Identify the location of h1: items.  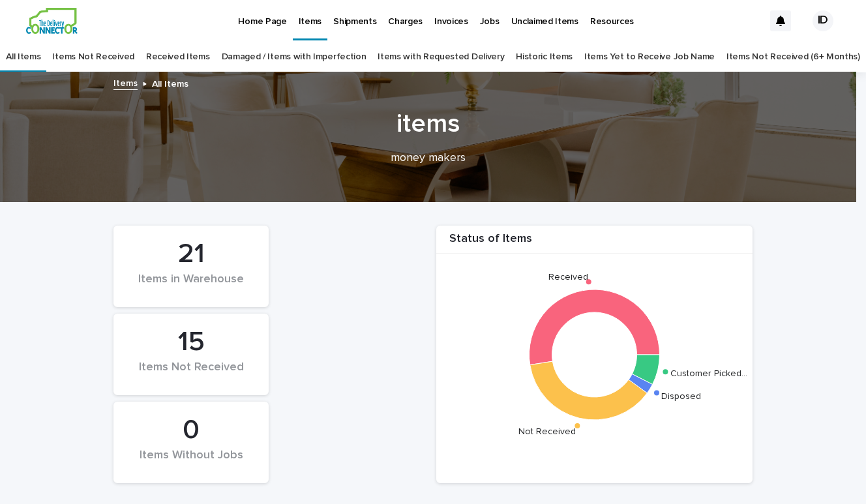
(429, 124).